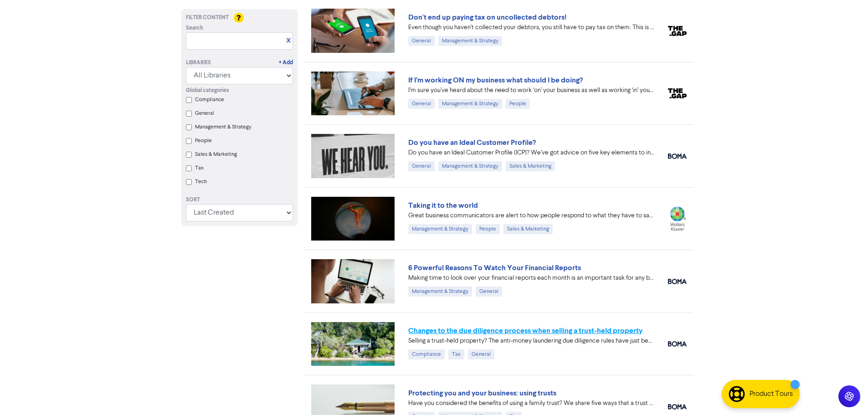 The width and height of the screenshot is (868, 415). What do you see at coordinates (288, 41) in the screenshot?
I see `a: X` at bounding box center [288, 41].